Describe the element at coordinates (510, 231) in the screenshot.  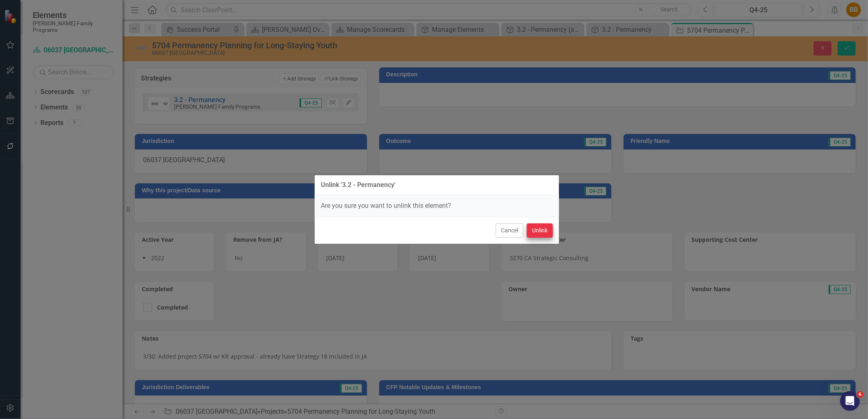
I see `button: Cancel` at that location.